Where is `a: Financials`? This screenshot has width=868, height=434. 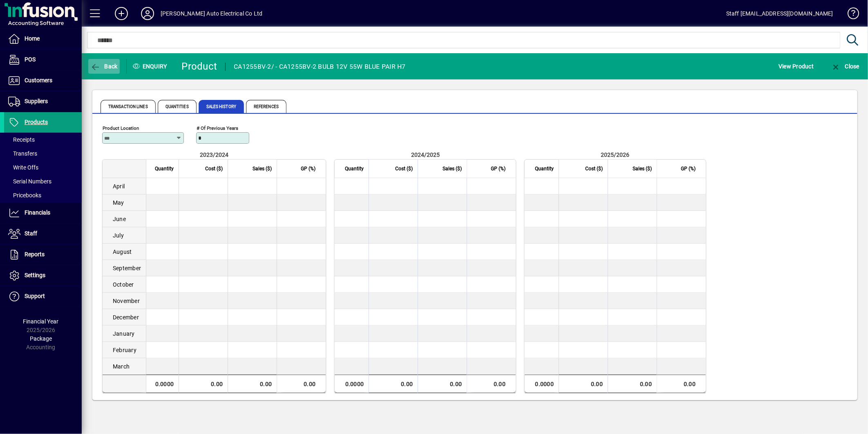
a: Financials is located at coordinates (43, 213).